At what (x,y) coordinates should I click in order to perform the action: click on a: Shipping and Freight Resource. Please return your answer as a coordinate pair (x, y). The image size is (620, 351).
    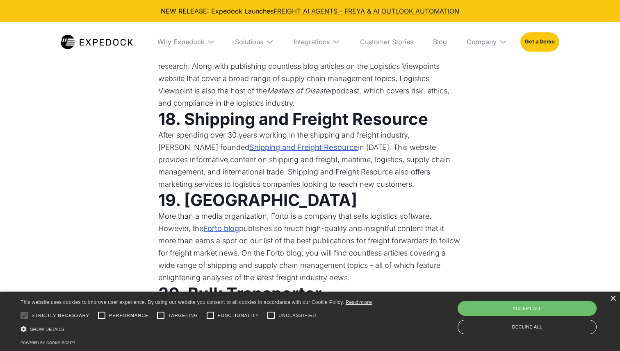
    Looking at the image, I should click on (303, 148).